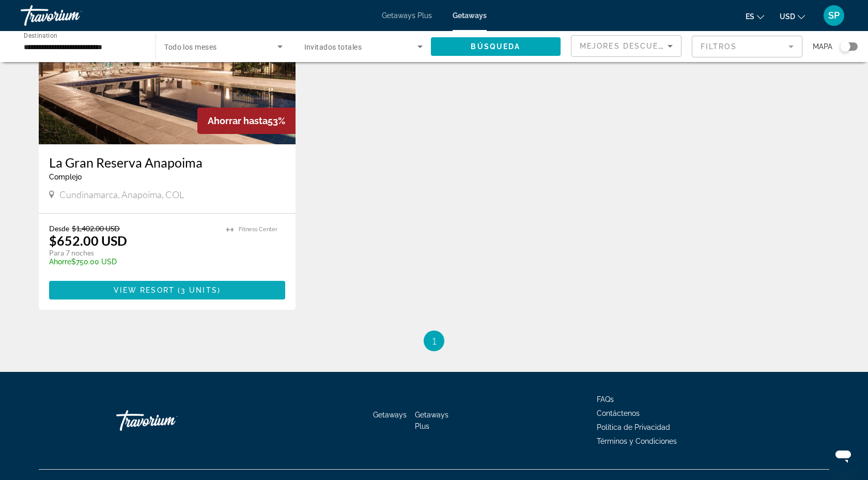 The width and height of the screenshot is (868, 480). I want to click on span: es, so click(750, 16).